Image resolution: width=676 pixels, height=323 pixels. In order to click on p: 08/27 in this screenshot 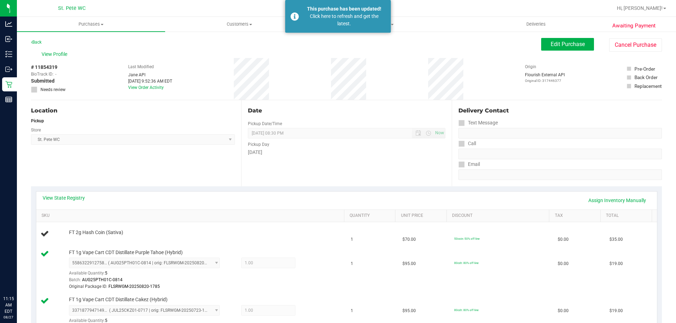, I will do `click(8, 317)`.